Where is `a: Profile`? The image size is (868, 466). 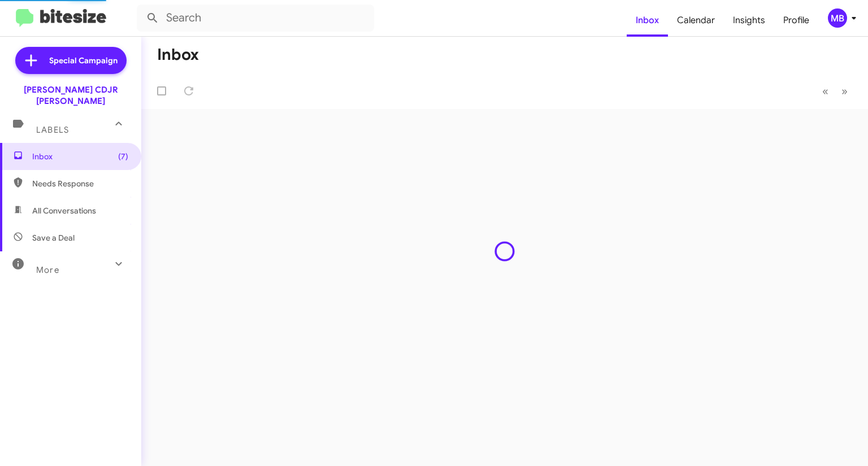
a: Profile is located at coordinates (796, 20).